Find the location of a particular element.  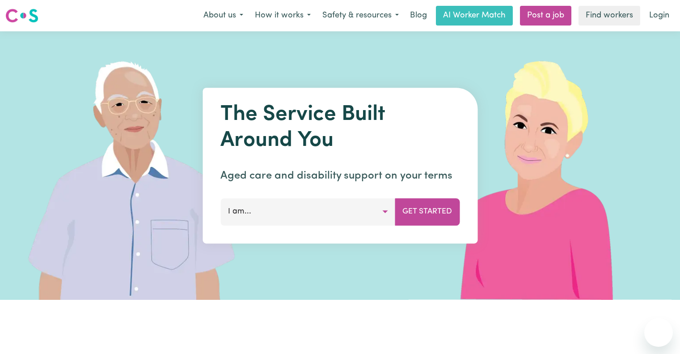

p: Aged care and disability support on your terms is located at coordinates (340, 176).